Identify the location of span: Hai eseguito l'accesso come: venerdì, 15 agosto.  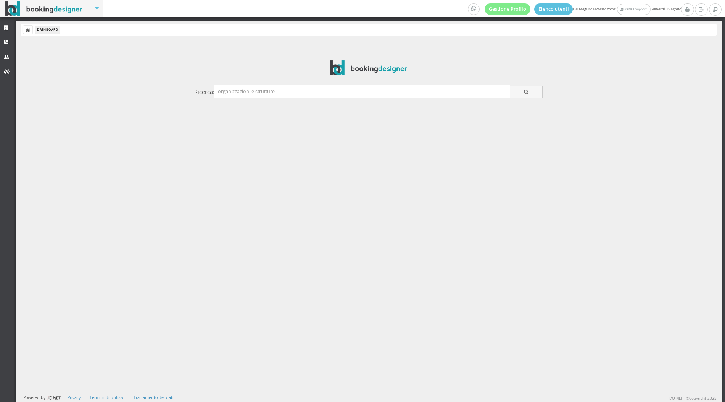
(574, 9).